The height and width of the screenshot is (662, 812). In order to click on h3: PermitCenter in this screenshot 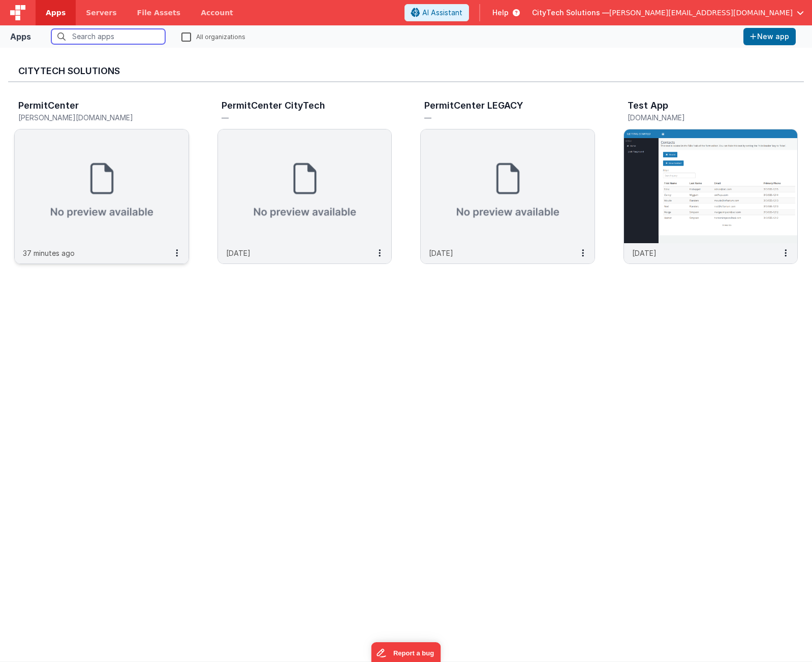, I will do `click(48, 105)`.